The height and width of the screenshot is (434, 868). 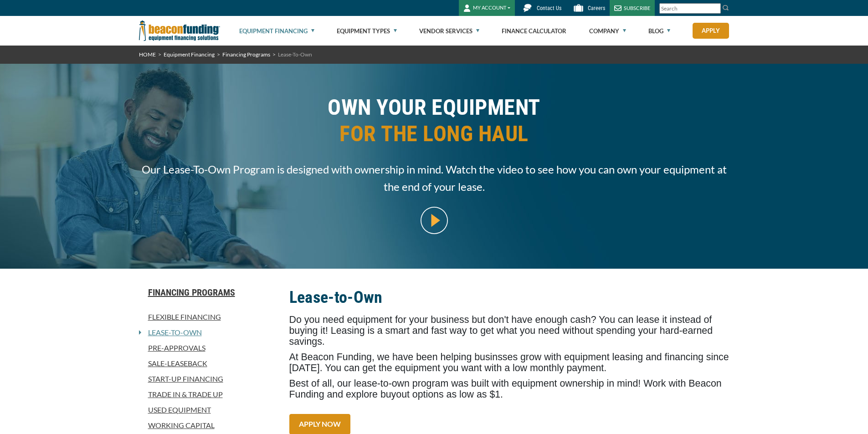 What do you see at coordinates (434, 124) in the screenshot?
I see `h1: OWN YOUR EQUIPMENT` at bounding box center [434, 124].